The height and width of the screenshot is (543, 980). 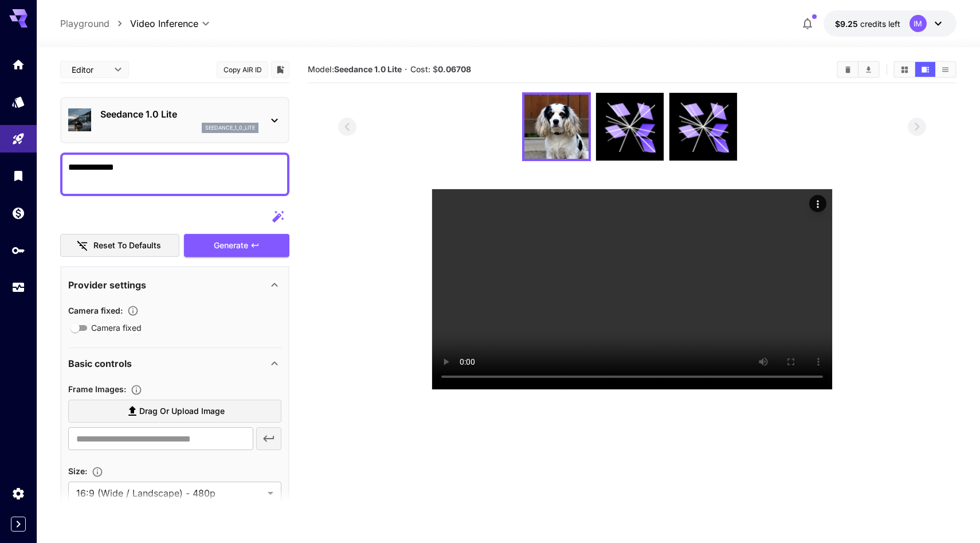 I want to click on span: Frame Images :, so click(x=97, y=389).